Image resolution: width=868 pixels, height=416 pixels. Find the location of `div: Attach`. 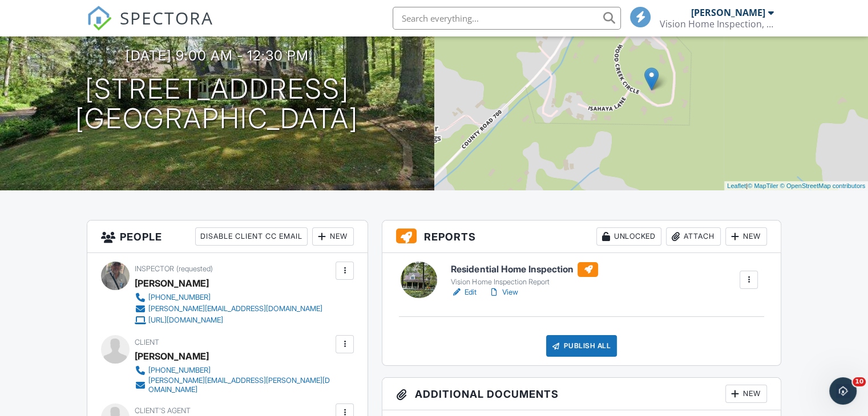

div: Attach is located at coordinates (693, 237).